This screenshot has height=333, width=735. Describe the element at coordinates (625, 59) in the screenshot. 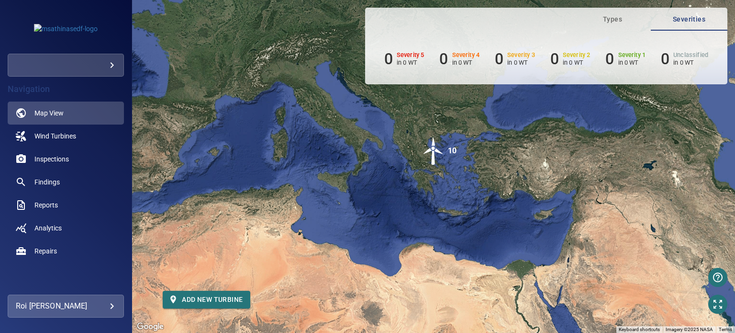

I see `li: Severity 1` at that location.